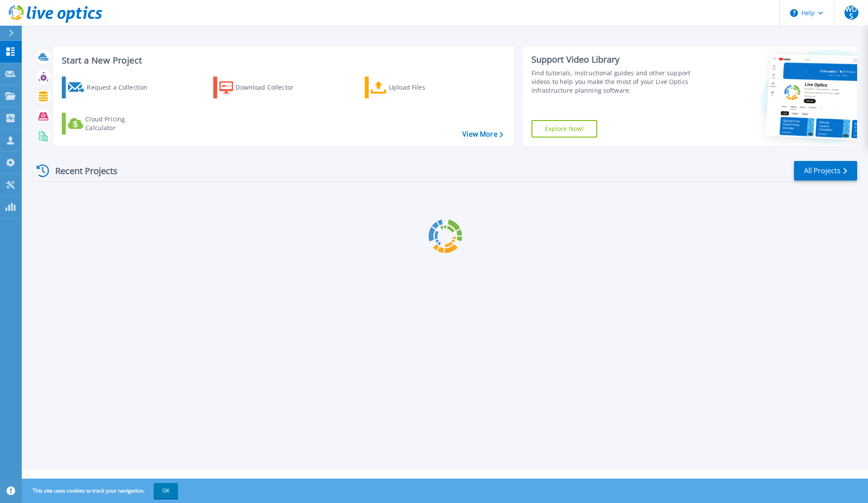 The height and width of the screenshot is (503, 868). I want to click on div: Upload Files, so click(423, 88).